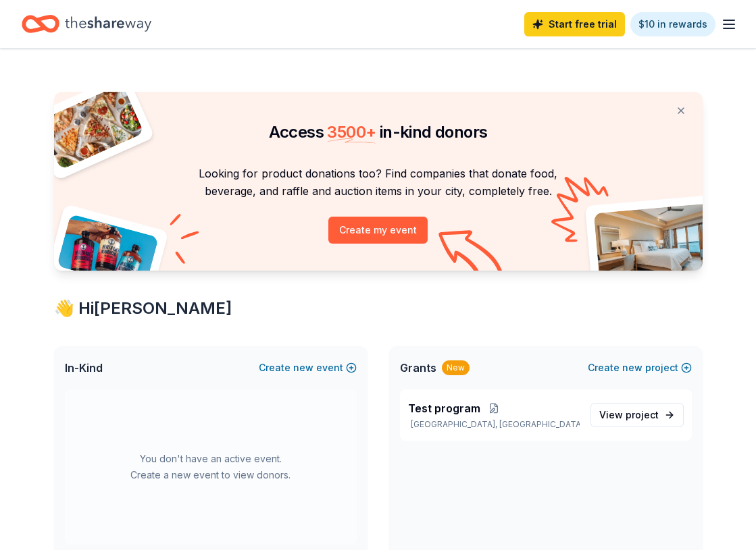 This screenshot has width=756, height=550. Describe the element at coordinates (472, 255) in the screenshot. I see `img: Curvy arrow` at that location.